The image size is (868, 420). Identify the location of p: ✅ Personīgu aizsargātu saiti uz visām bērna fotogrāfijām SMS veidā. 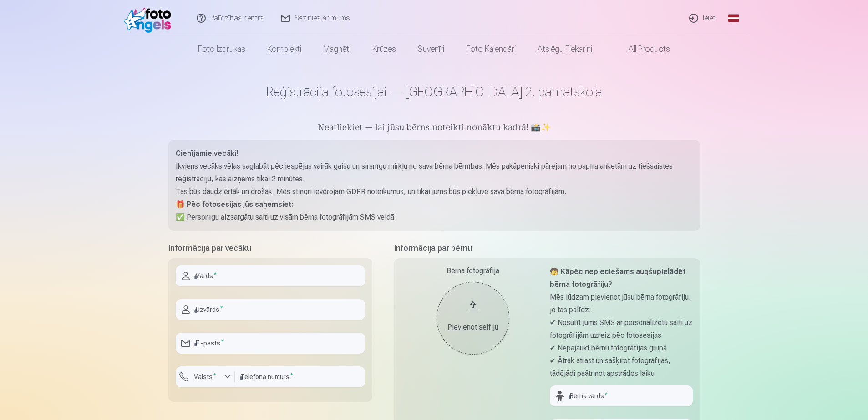
(434, 217).